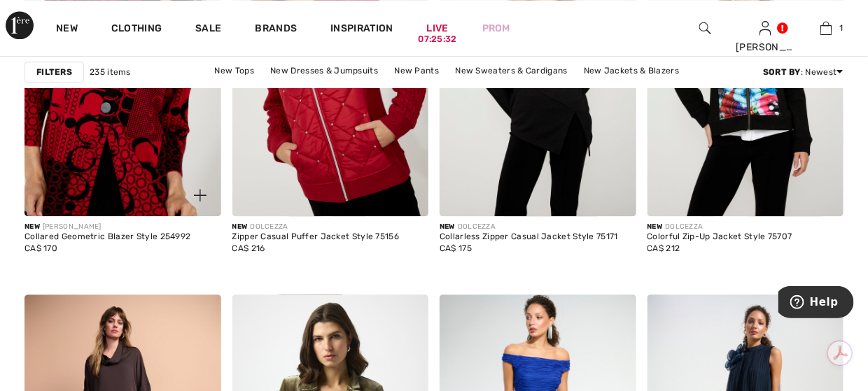 The height and width of the screenshot is (391, 868). What do you see at coordinates (456, 248) in the screenshot?
I see `span: CA$ 175` at bounding box center [456, 248].